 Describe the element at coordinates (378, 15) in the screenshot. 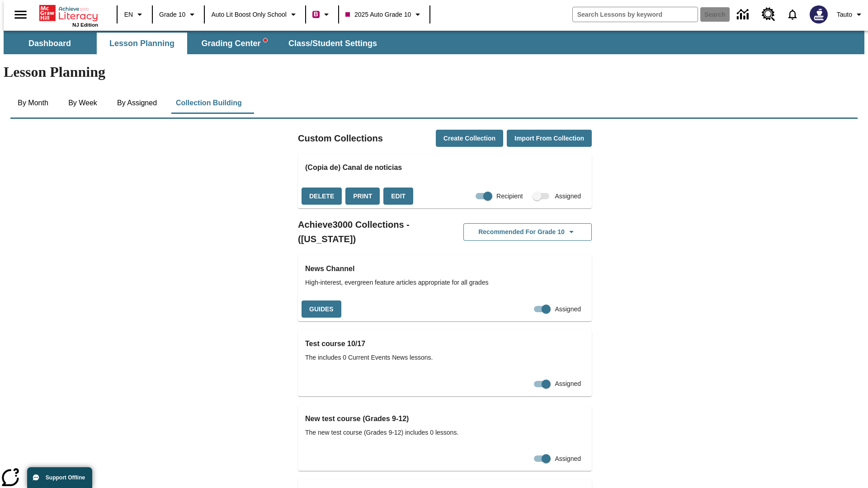

I see `span: 2025 Auto Grade 10` at that location.